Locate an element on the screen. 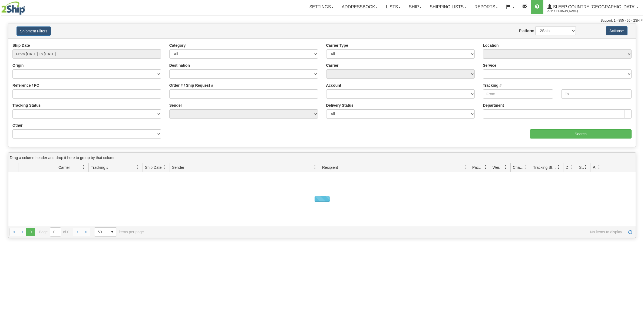 Image resolution: width=644 pixels, height=310 pixels. div: grid grouping header is located at coordinates (322, 158).